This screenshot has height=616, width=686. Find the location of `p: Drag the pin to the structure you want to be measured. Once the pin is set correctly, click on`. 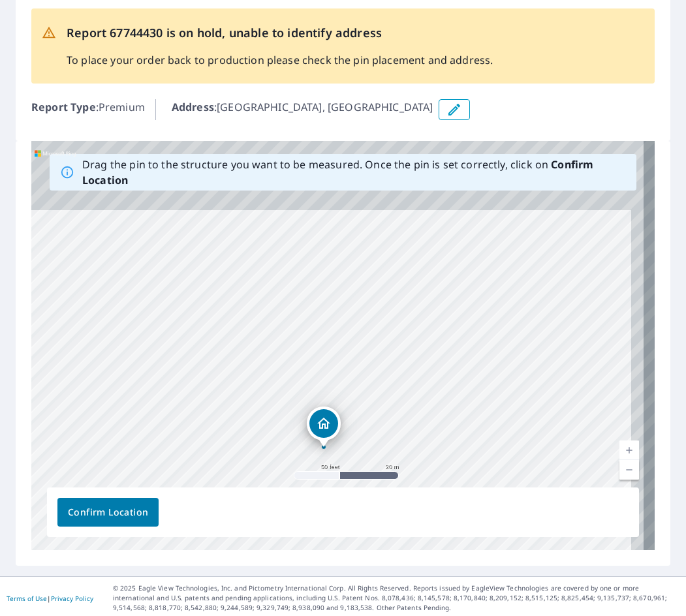

p: Drag the pin to the structure you want to be measured. Once the pin is set correctly, click on is located at coordinates (353, 172).